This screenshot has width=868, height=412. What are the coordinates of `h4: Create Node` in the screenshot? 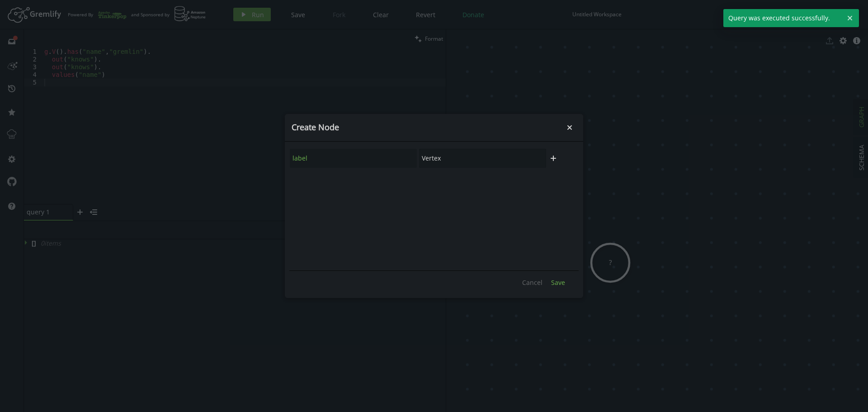 It's located at (427, 127).